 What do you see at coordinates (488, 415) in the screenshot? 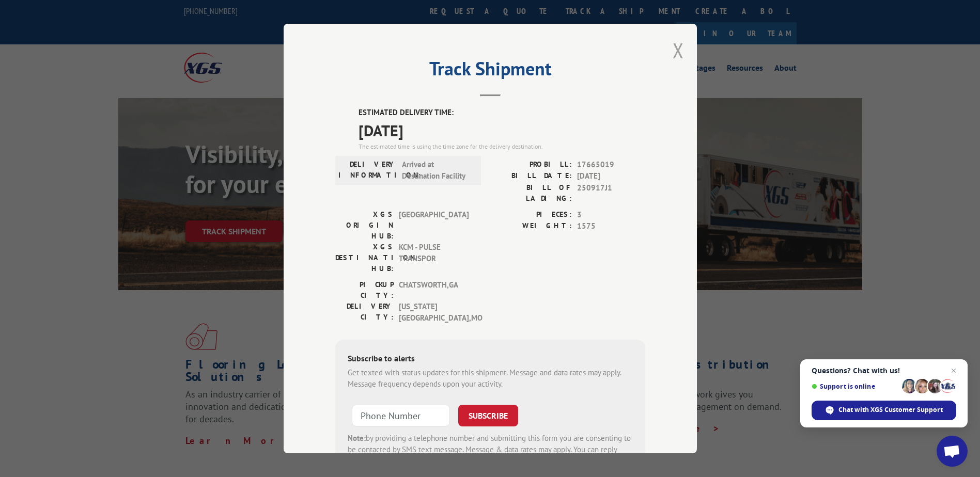
I see `button: SUBSCRIBE` at bounding box center [488, 415].